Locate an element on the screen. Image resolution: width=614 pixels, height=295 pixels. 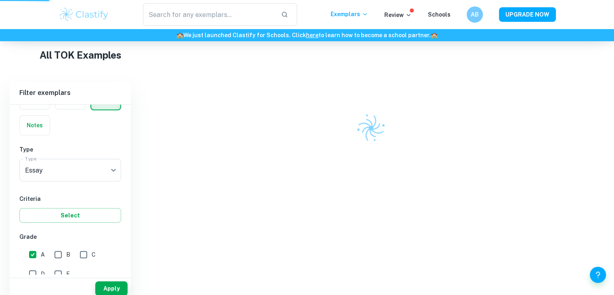
h6: Filter exemplars is located at coordinates (70, 93).